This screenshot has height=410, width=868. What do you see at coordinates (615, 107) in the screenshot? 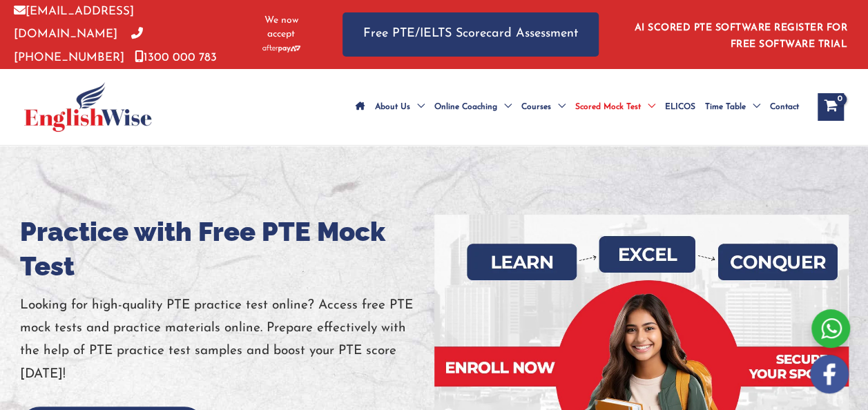
I see `a: Scored Mock TestMenu Toggle` at bounding box center [615, 107].